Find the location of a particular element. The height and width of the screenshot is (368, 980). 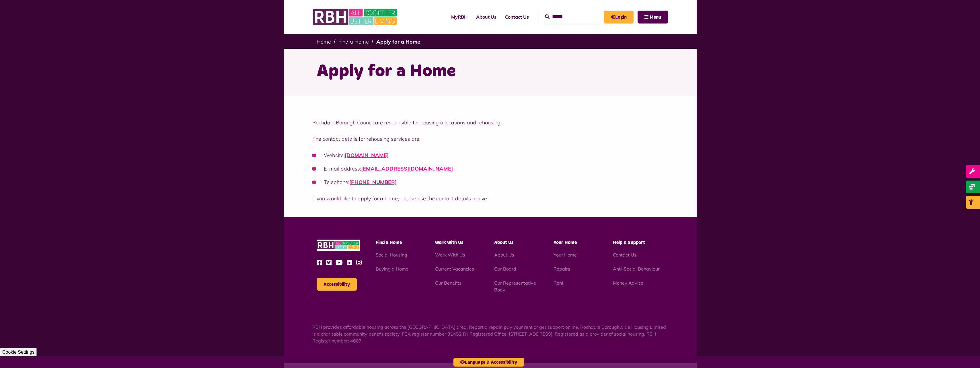

a: Current Vacancies is located at coordinates (455, 268).